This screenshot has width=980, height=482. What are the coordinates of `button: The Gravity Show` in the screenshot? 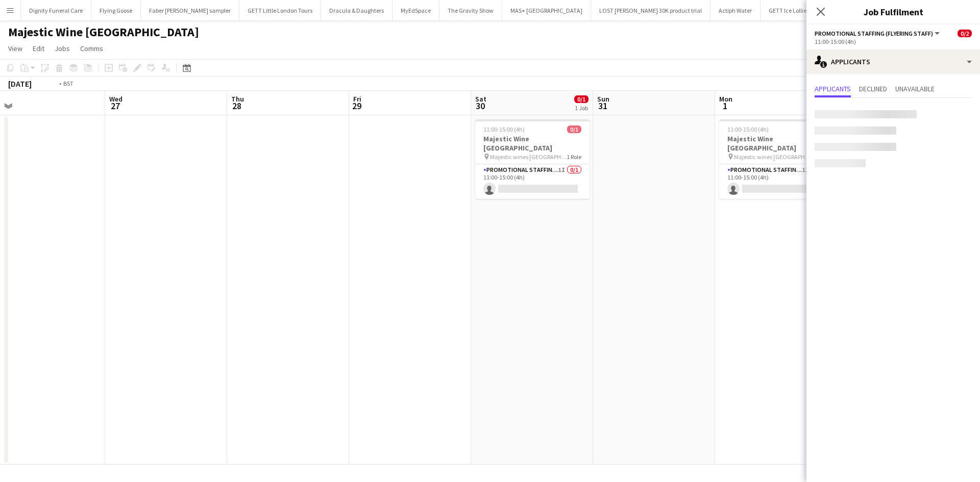 It's located at (471, 10).